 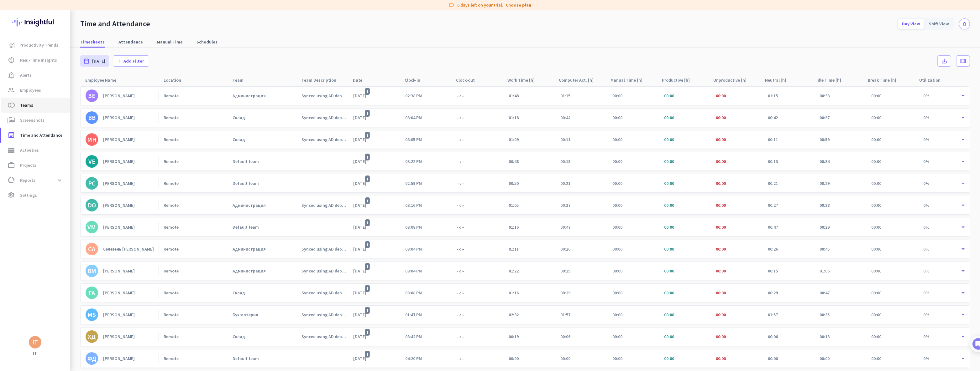 I want to click on img: Insightful logo, so click(x=35, y=22).